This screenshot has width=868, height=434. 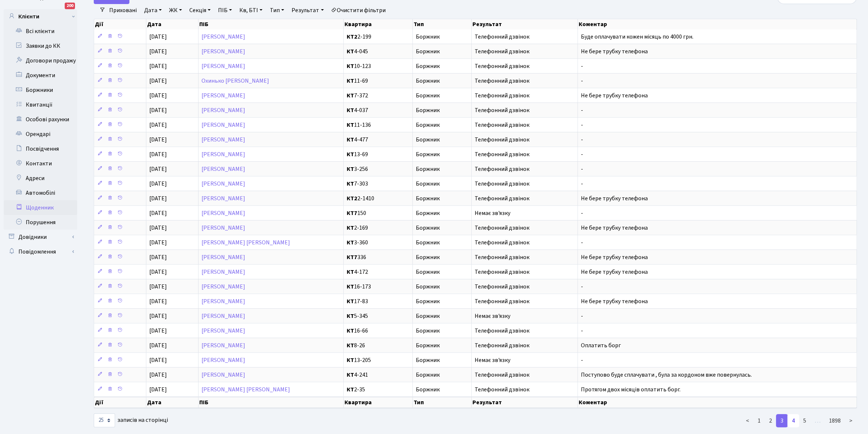 What do you see at coordinates (378, 272) in the screenshot?
I see `span: 4-172` at bounding box center [378, 272].